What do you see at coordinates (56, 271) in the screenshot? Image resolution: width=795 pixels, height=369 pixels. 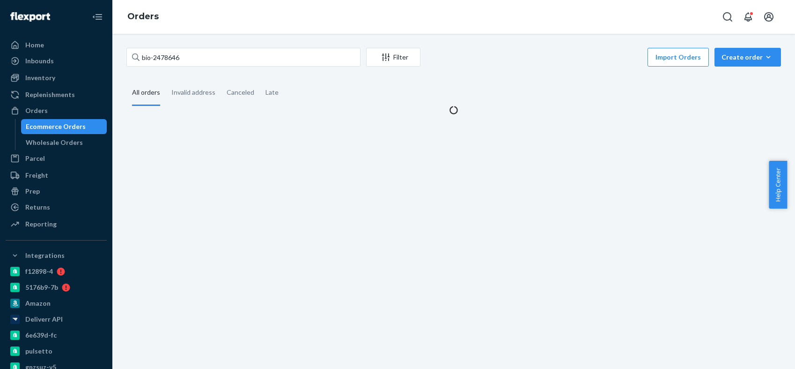 I see `a: f12898-4` at bounding box center [56, 271].